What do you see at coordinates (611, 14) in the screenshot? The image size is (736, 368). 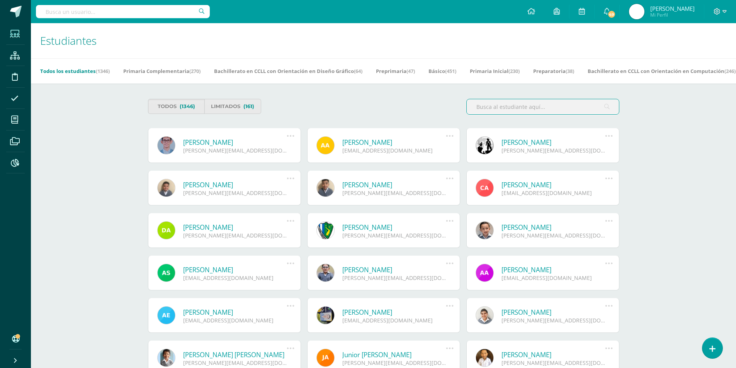 I see `span: 49` at bounding box center [611, 14].